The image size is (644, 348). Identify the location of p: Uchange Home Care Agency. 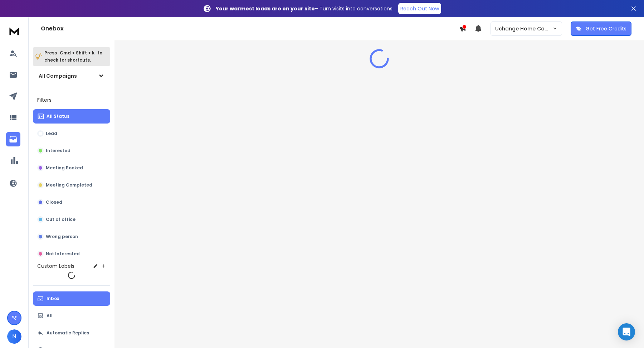
(524, 28).